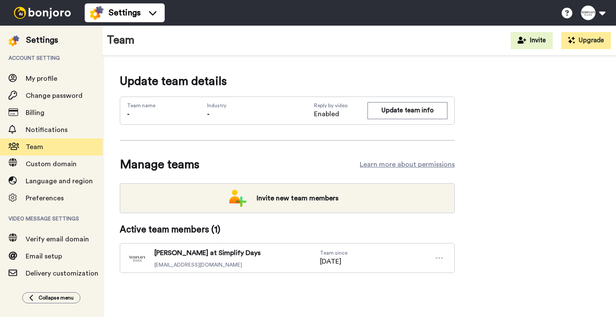 This screenshot has width=616, height=317. What do you see at coordinates (41, 79) in the screenshot?
I see `span: My profile` at bounding box center [41, 79].